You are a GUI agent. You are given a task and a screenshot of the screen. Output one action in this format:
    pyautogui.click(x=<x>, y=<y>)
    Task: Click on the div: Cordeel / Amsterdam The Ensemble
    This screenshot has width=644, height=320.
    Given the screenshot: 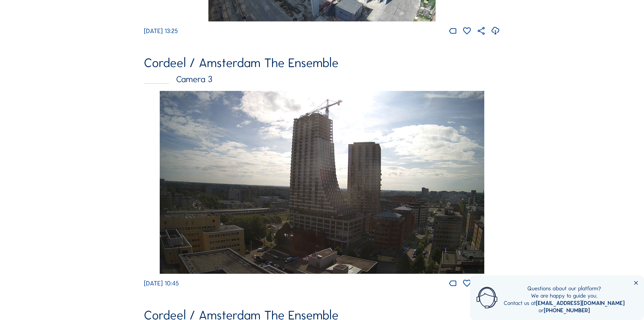 What is the action you would take?
    pyautogui.click(x=322, y=63)
    